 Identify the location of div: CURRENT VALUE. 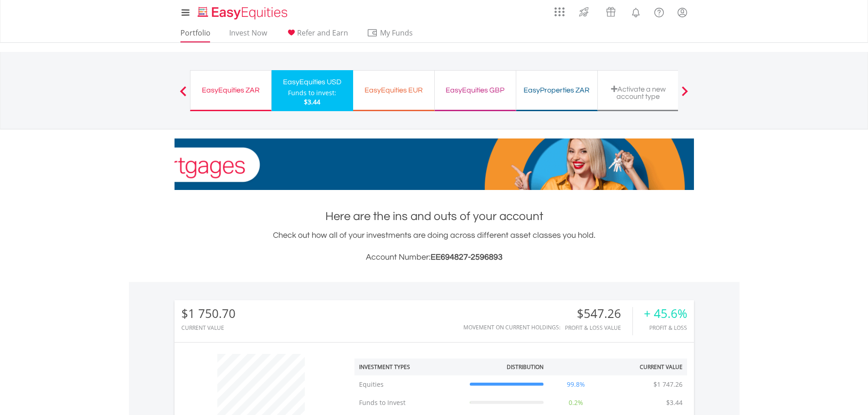
(208, 328).